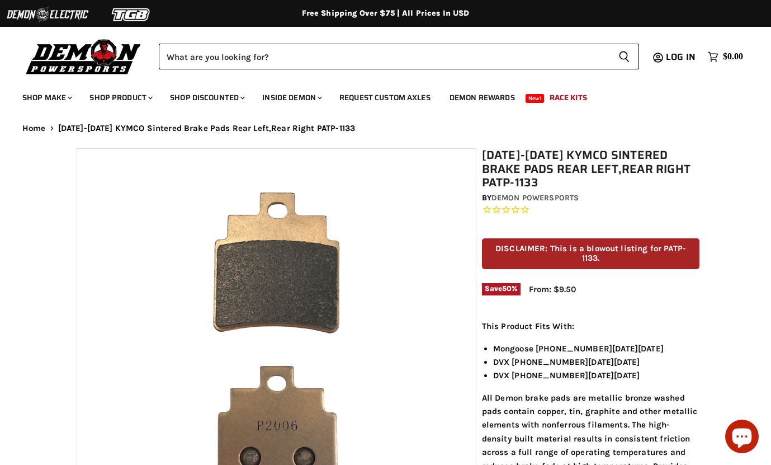 The width and height of the screenshot is (771, 465). Describe the element at coordinates (384, 56) in the screenshot. I see `input: Search` at that location.